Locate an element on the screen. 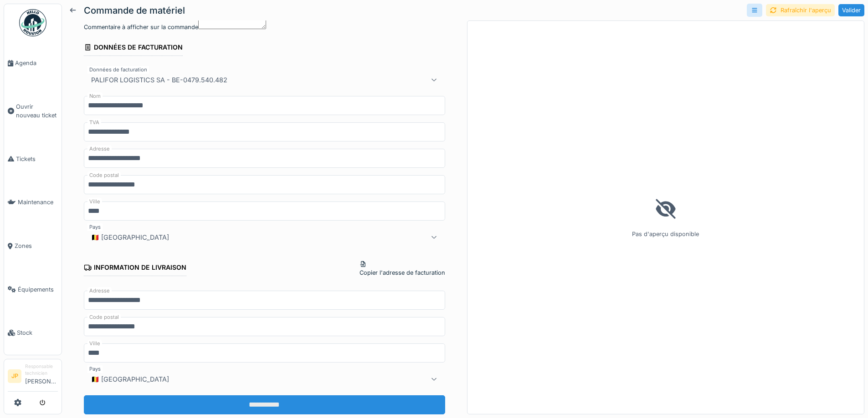 Image resolution: width=868 pixels, height=418 pixels. div: Copier l'adresse de facturation is located at coordinates (402, 269).